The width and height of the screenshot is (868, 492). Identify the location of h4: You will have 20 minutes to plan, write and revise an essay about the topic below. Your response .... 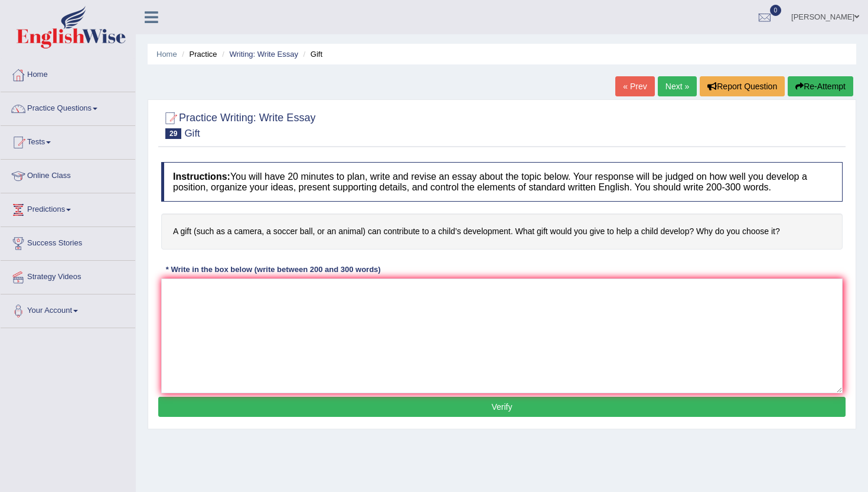
(502, 182).